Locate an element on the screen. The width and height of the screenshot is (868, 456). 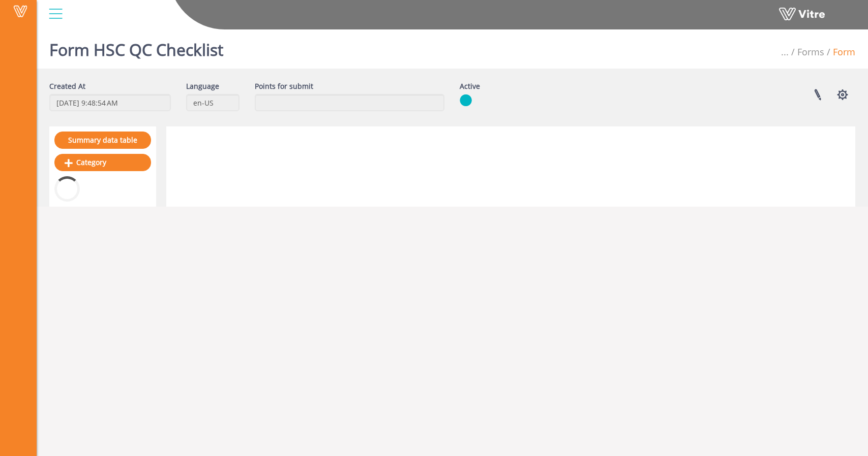
label: Active is located at coordinates (470, 86).